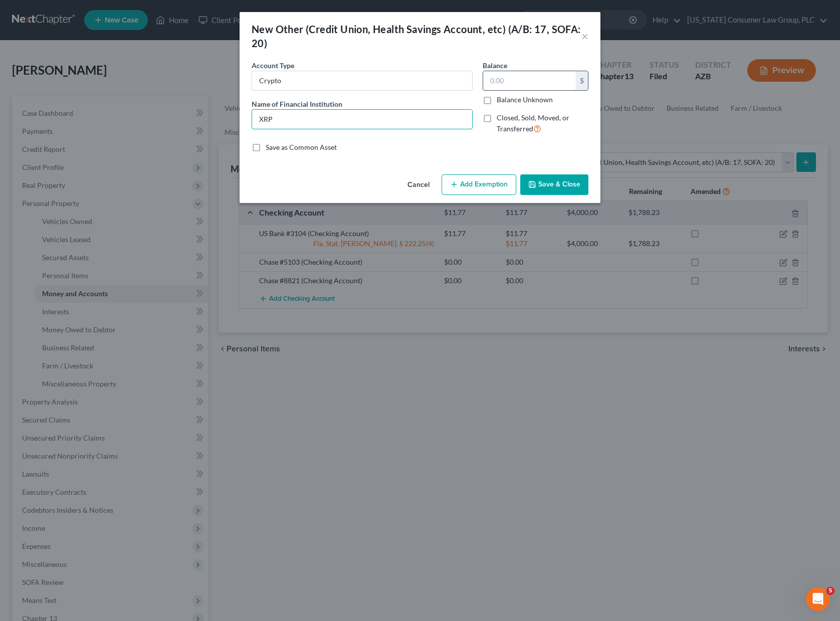 The image size is (840, 621). What do you see at coordinates (525, 100) in the screenshot?
I see `label: Balance Unknown` at bounding box center [525, 100].